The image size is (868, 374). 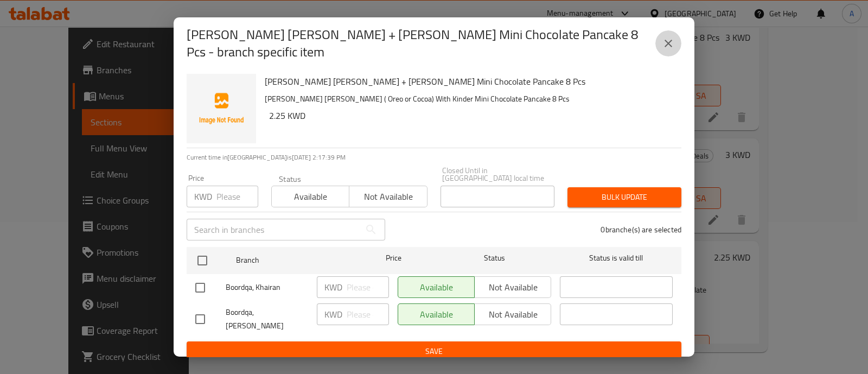 I want to click on button: Available, so click(x=310, y=197).